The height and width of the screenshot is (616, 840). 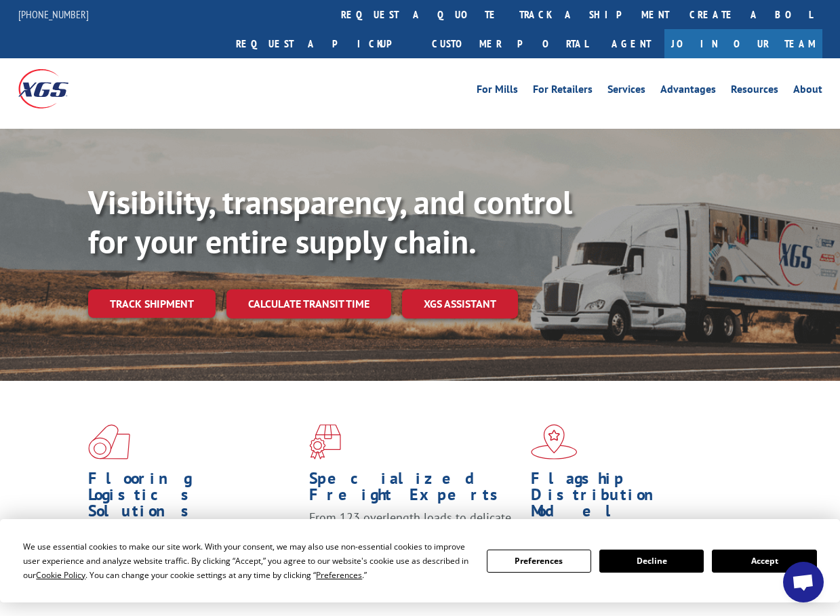 I want to click on p: From 123 overlength loads to delicate cargo, our experienced staff knows the best way to move you..., so click(x=414, y=539).